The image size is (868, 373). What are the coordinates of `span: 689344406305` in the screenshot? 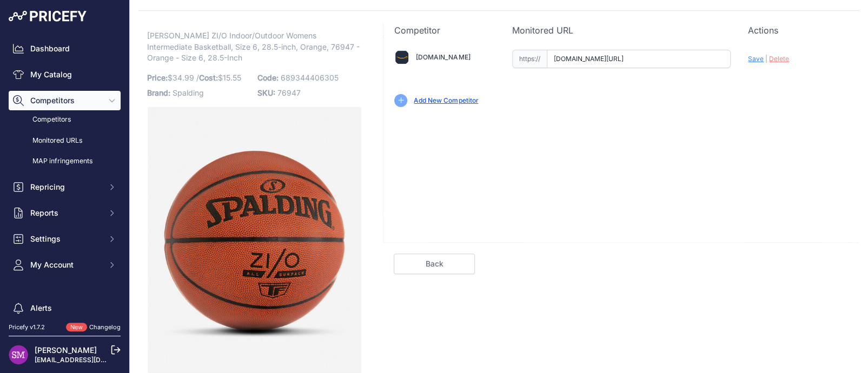 It's located at (309, 77).